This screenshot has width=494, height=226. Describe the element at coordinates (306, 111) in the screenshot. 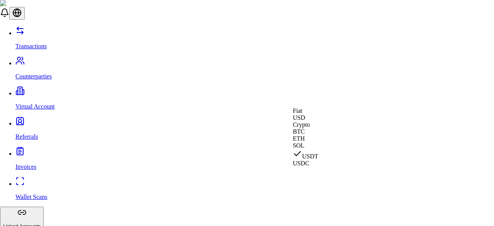

I see `div: Fiat` at that location.